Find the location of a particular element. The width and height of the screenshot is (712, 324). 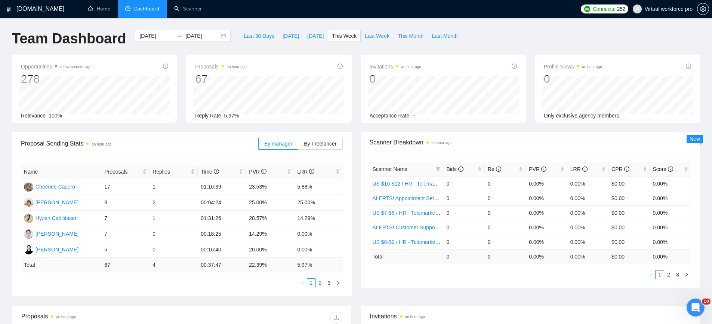

td: 01:31:26 is located at coordinates (222, 218).